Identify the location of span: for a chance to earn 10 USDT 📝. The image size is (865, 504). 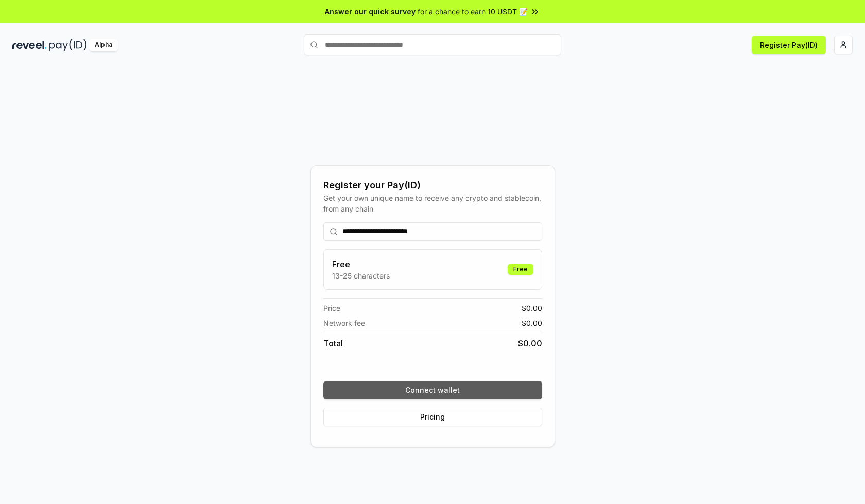
(472, 11).